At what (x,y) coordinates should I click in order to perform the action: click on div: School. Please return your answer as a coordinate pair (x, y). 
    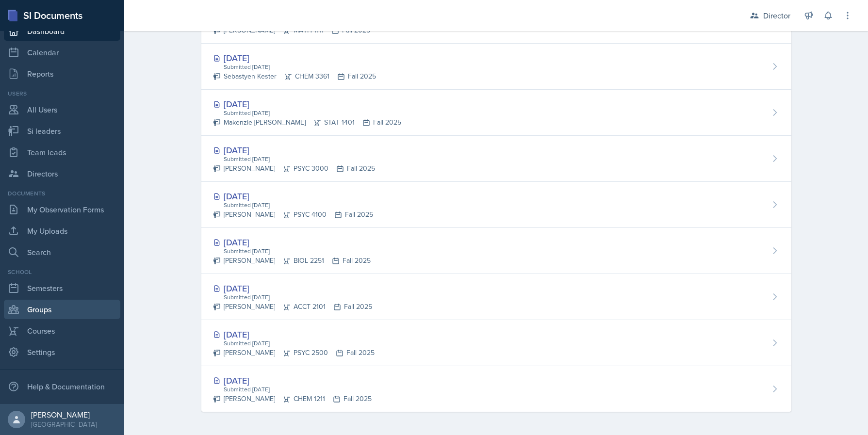
    Looking at the image, I should click on (62, 272).